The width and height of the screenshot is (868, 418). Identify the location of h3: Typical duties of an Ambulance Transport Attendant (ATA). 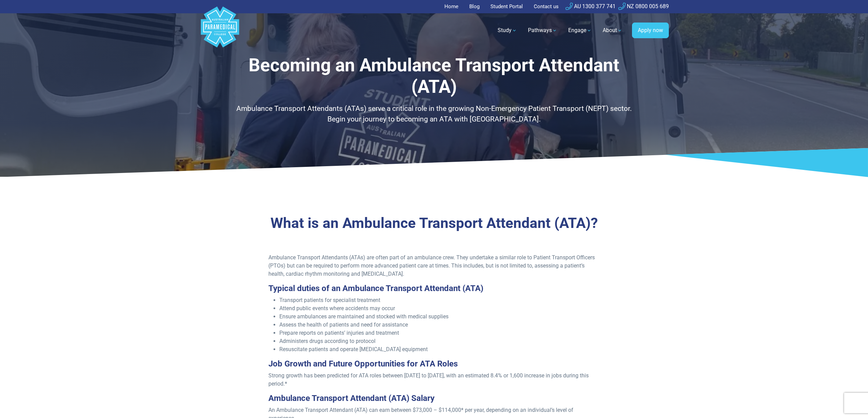
(434, 288).